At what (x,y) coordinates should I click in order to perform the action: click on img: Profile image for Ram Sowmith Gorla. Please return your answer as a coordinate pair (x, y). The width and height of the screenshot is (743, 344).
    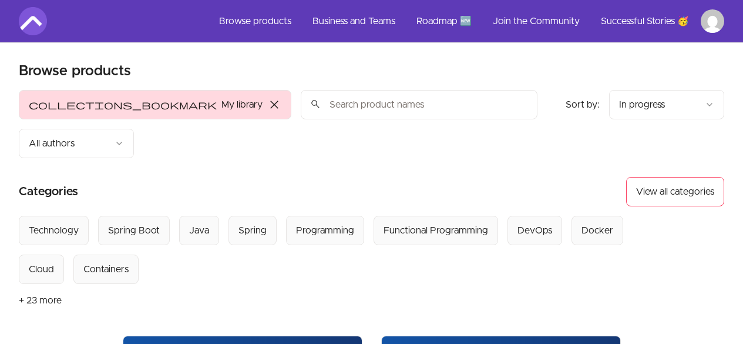
    Looking at the image, I should click on (713, 21).